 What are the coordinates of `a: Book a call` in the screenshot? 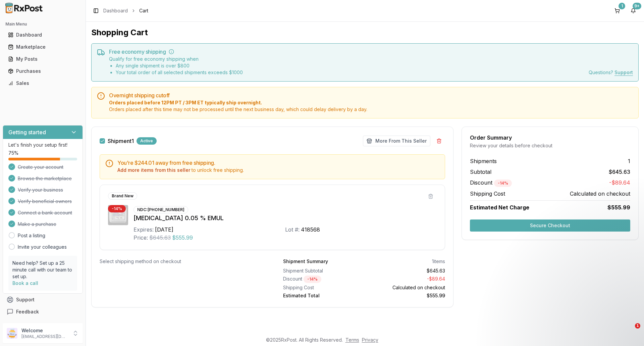 It's located at (25, 283).